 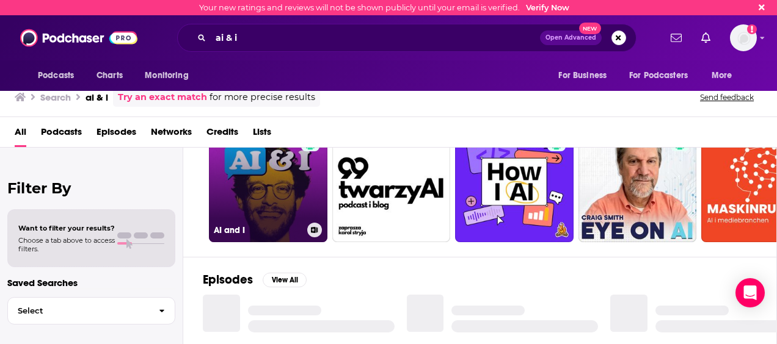 What do you see at coordinates (116, 134) in the screenshot?
I see `a: Episodes` at bounding box center [116, 134].